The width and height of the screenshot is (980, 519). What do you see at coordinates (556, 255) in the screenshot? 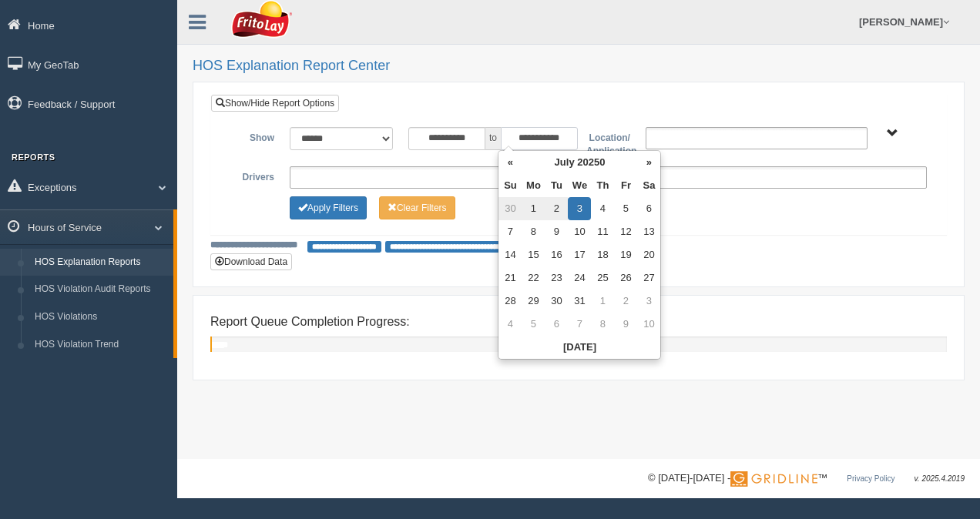
I see `td: 16` at bounding box center [556, 255].